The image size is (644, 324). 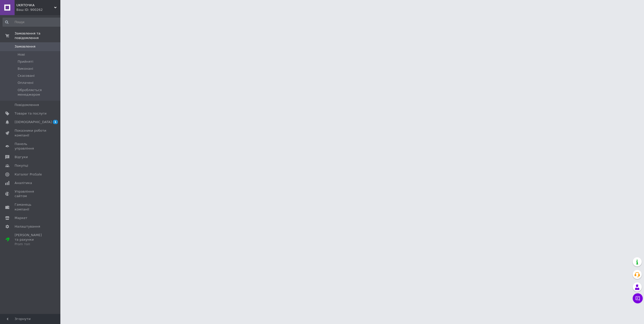 I want to click on span: Показники роботи компанії, so click(x=31, y=133).